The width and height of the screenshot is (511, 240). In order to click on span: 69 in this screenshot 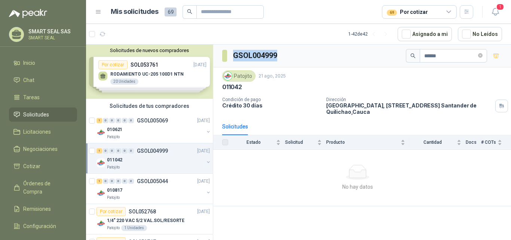, I will do `click(171, 12)`.